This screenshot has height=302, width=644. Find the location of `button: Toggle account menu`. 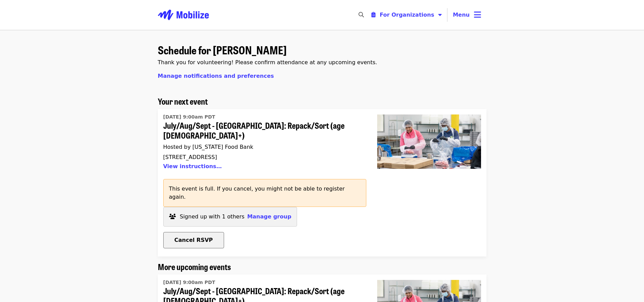

button: Toggle account menu is located at coordinates (467, 15).